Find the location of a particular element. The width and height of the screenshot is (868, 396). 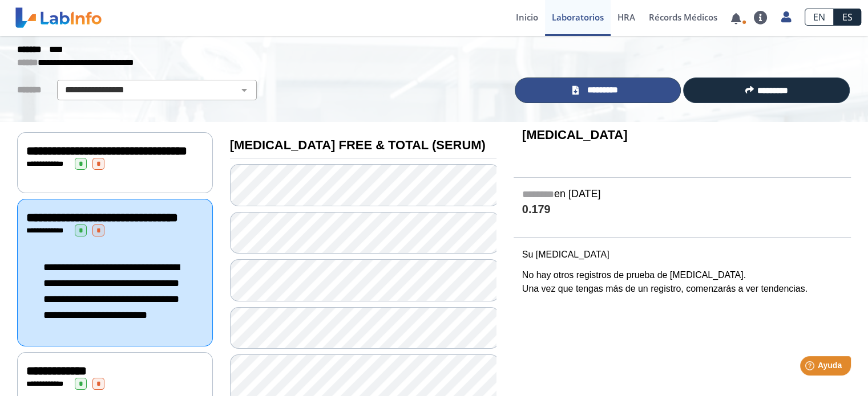

a: ES is located at coordinates (848, 17).